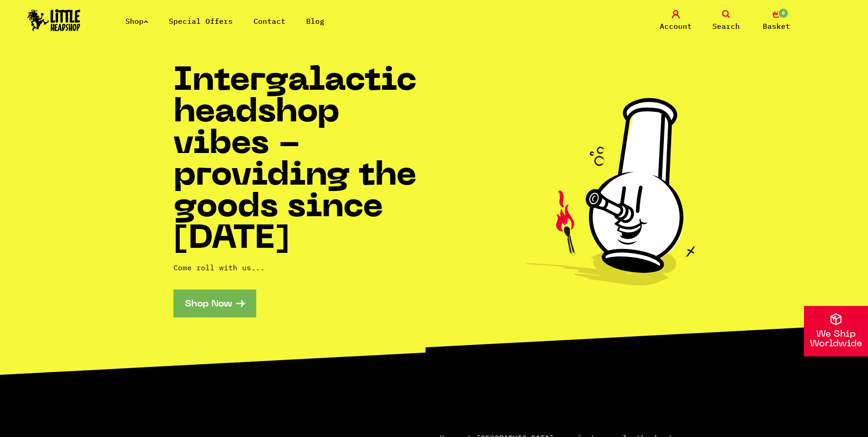 This screenshot has height=437, width=868. Describe the element at coordinates (270, 21) in the screenshot. I see `a: Contact` at that location.